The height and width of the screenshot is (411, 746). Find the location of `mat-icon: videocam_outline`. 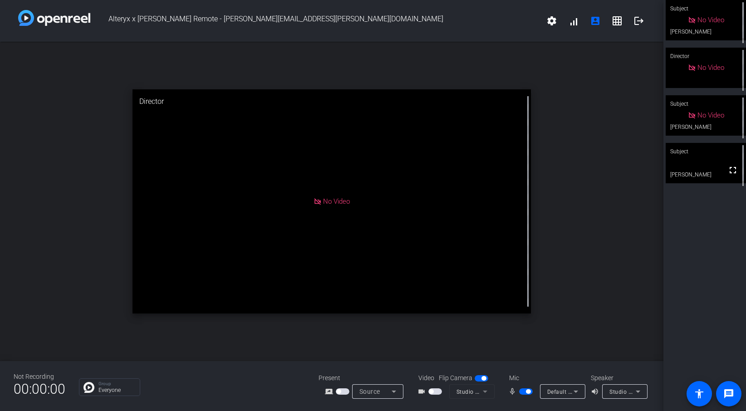

mat-icon: videocam_outline is located at coordinates (423, 392).